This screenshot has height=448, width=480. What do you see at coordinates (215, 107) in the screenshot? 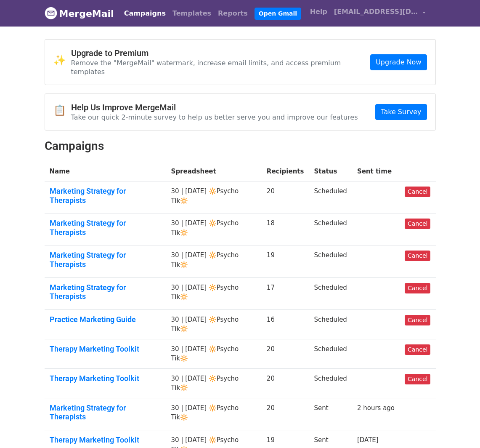
I see `h4: Help Us Improve MergeMail` at bounding box center [215, 107].